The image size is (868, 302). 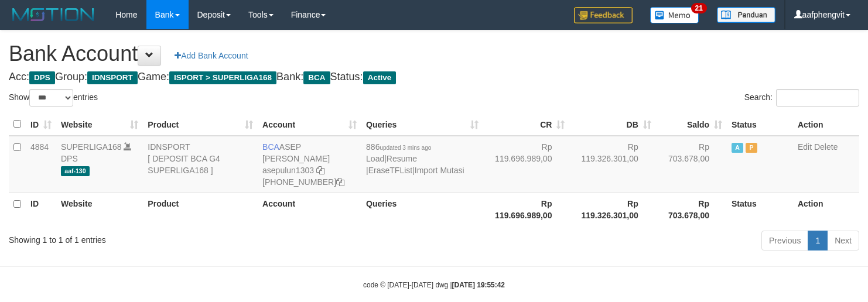 What do you see at coordinates (390, 170) in the screenshot?
I see `a: EraseTFList` at bounding box center [390, 170].